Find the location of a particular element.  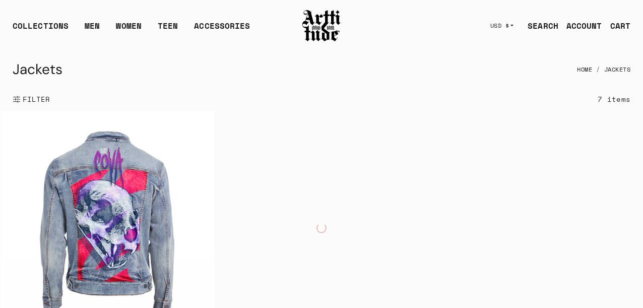

div: CART is located at coordinates (620, 26).